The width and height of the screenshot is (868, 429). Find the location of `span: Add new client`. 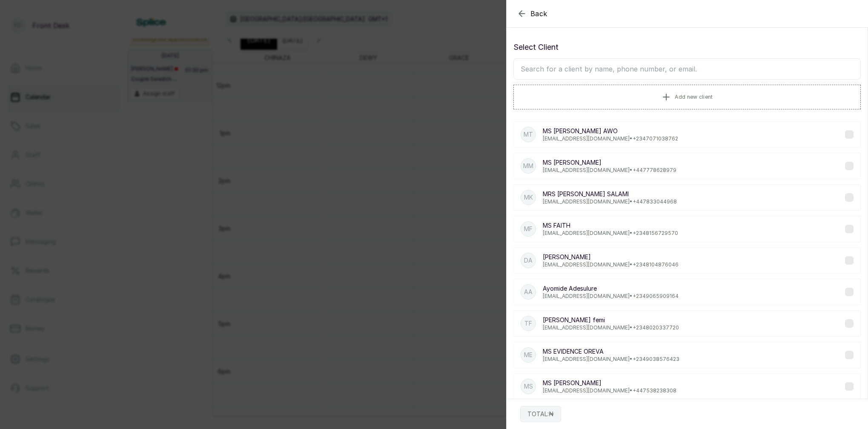

span: Add new client is located at coordinates (694, 97).